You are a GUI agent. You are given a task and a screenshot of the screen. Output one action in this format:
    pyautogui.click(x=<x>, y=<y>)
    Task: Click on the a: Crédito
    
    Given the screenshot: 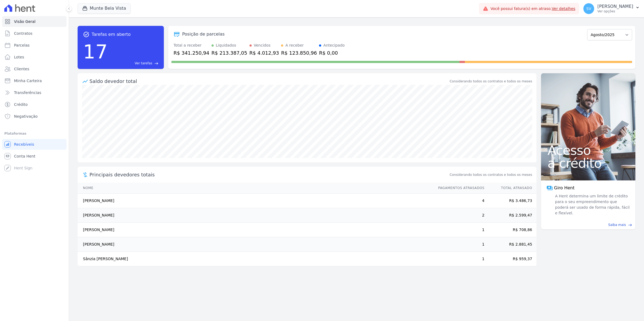 What is the action you would take?
    pyautogui.click(x=34, y=104)
    